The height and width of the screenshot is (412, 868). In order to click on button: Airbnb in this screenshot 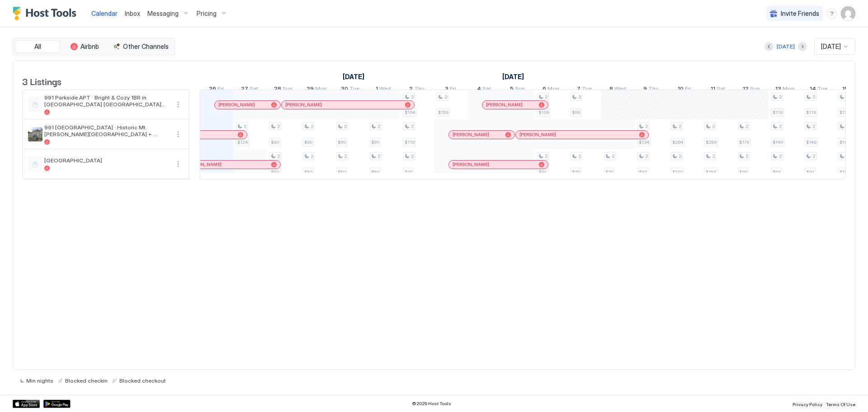, I will do `click(85, 47)`.